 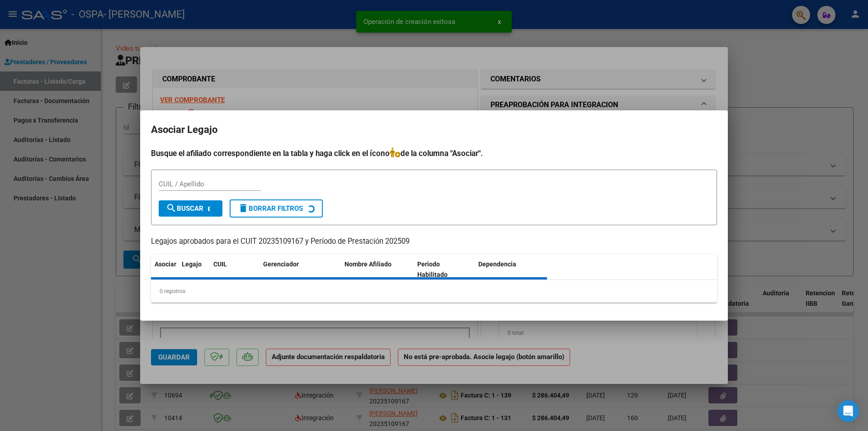 What do you see at coordinates (243, 208) in the screenshot?
I see `mat-icon: delete` at bounding box center [243, 208].